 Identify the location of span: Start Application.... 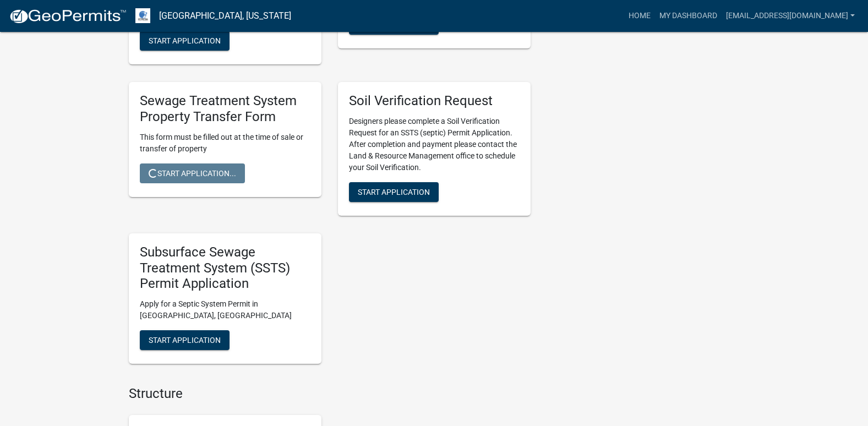
(192, 173).